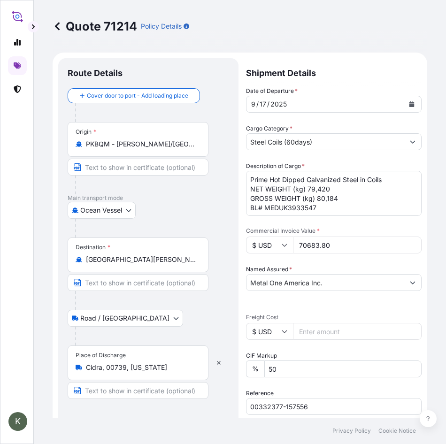 The width and height of the screenshot is (446, 444). Describe the element at coordinates (272, 91) in the screenshot. I see `span: Date of Departure` at that location.